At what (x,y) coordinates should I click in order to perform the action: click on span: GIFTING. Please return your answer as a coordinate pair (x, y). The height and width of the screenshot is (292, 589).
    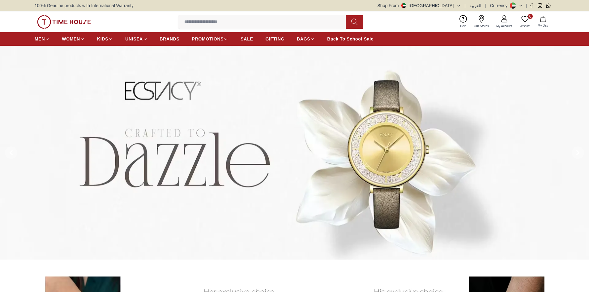
    Looking at the image, I should click on (275, 39).